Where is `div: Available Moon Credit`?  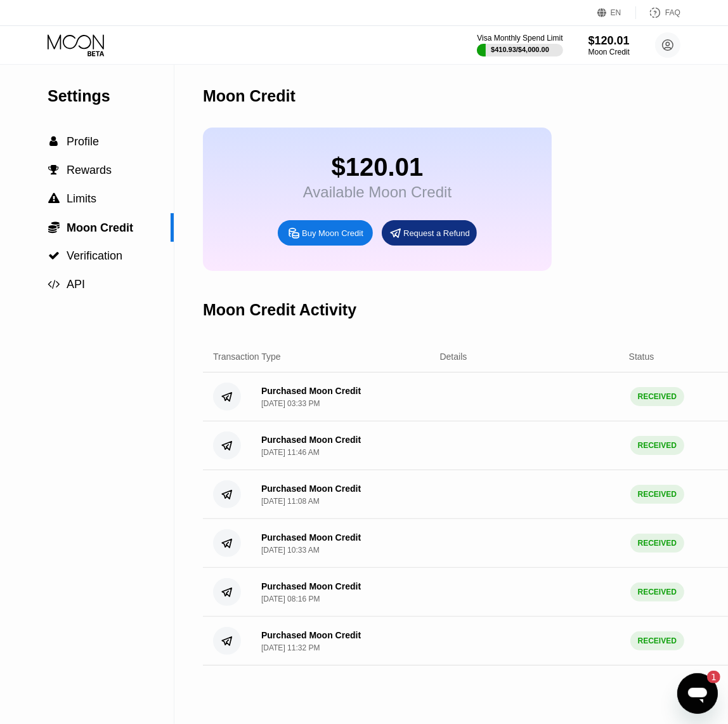 div: Available Moon Credit is located at coordinates (378, 192).